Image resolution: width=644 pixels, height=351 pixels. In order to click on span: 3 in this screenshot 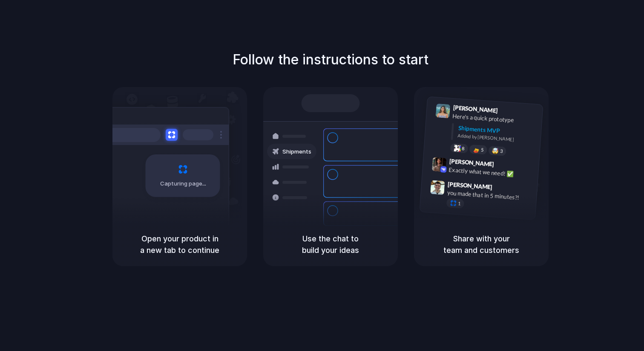, I will do `click(502, 151)`.